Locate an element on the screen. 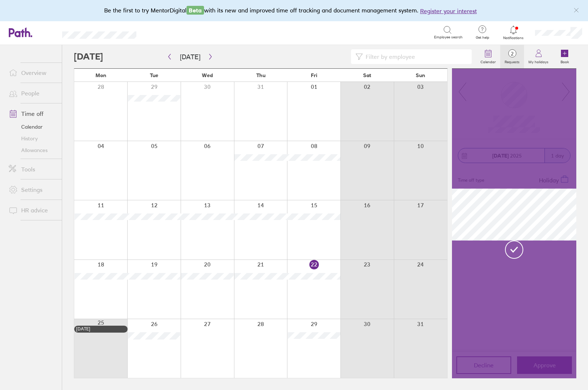 This screenshot has width=588, height=390. span: Mon is located at coordinates (101, 75).